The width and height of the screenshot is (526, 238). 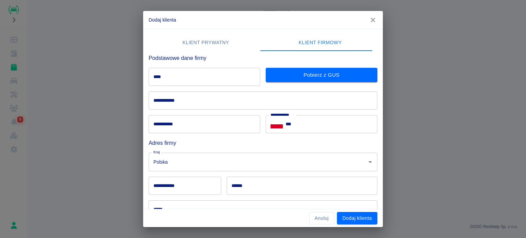 I want to click on div: lab API tabs example, so click(x=263, y=43).